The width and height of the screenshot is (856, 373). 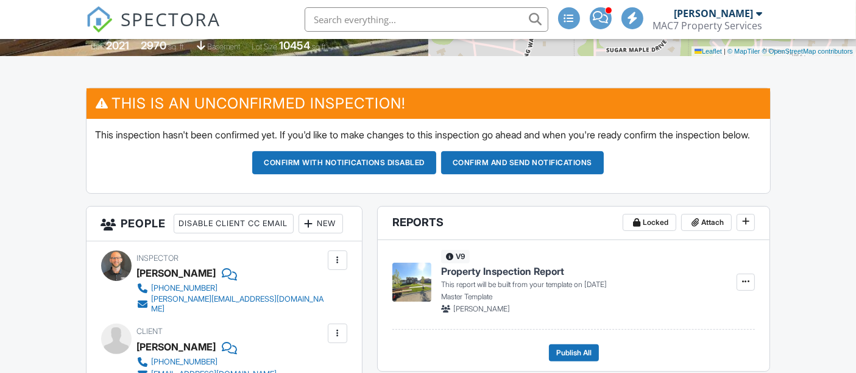 I want to click on h3: This is an Unconfirmed Inspection!, so click(x=429, y=103).